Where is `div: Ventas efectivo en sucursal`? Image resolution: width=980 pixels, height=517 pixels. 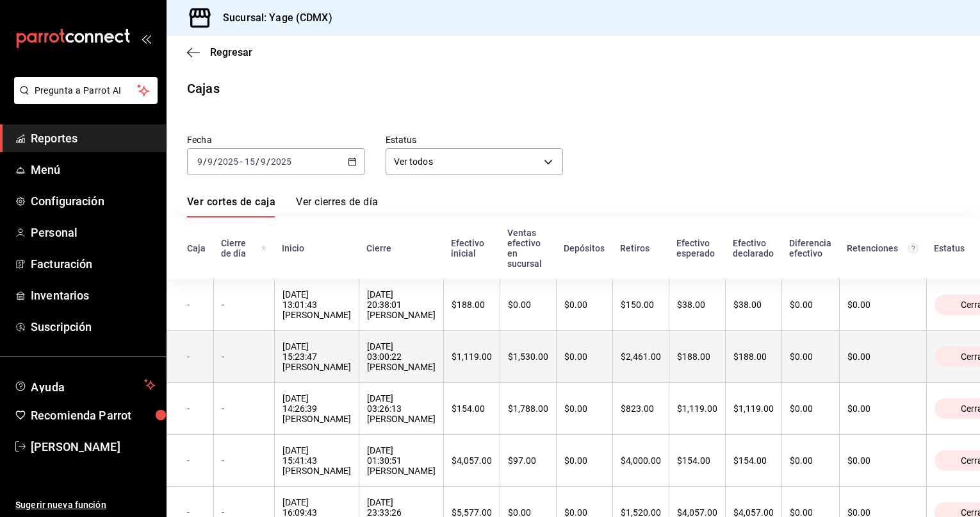
div: Ventas efectivo en sucursal is located at coordinates (528, 248).